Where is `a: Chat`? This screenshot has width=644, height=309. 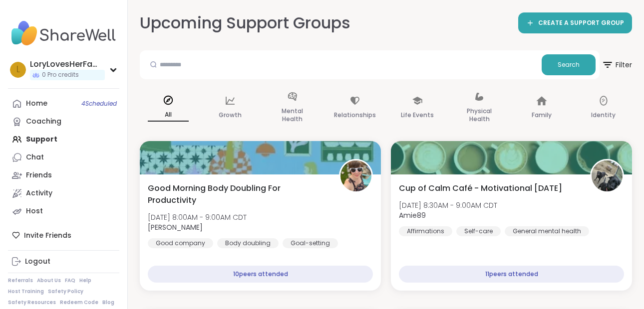
a: Chat is located at coordinates (63, 158).